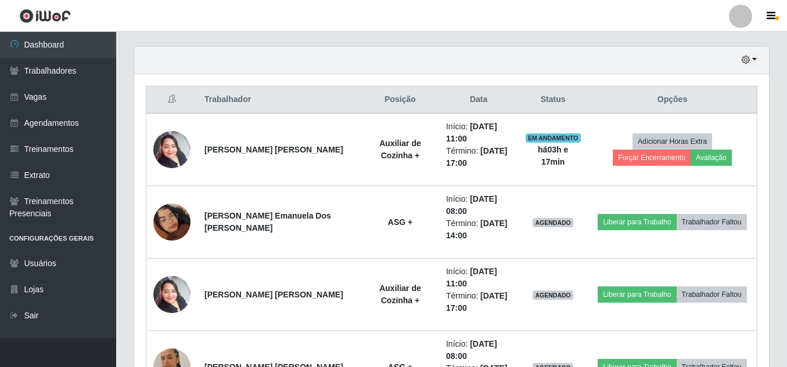 This screenshot has width=787, height=367. I want to click on th: Opções, so click(672, 100).